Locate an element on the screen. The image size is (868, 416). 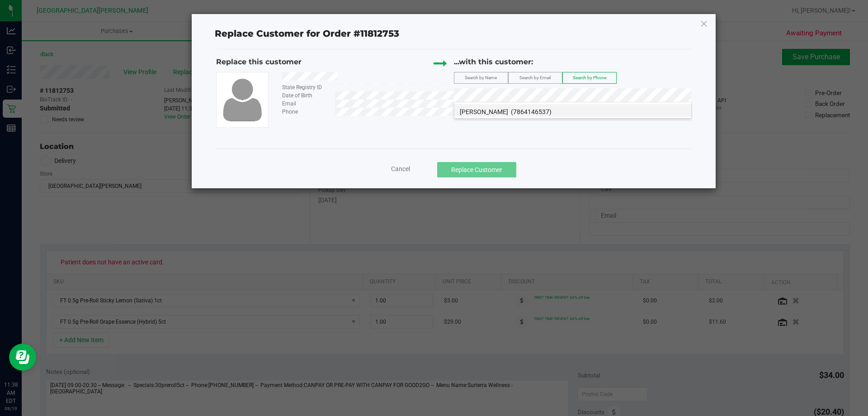
button: Replace Customer is located at coordinates (477, 170).